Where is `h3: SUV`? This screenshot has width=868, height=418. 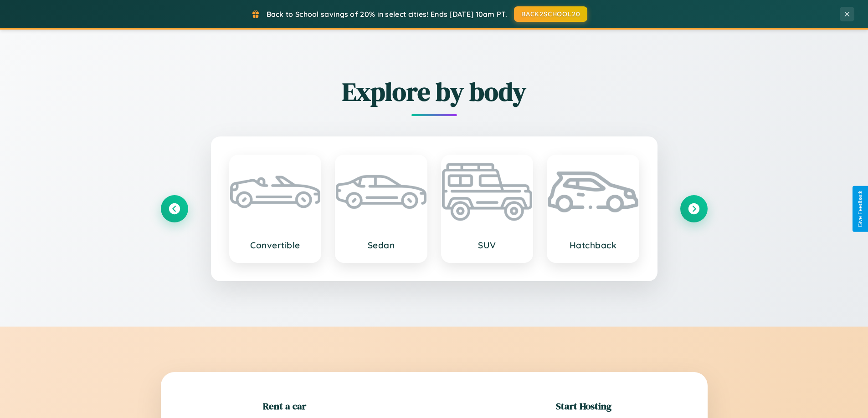 h3: SUV is located at coordinates (487, 245).